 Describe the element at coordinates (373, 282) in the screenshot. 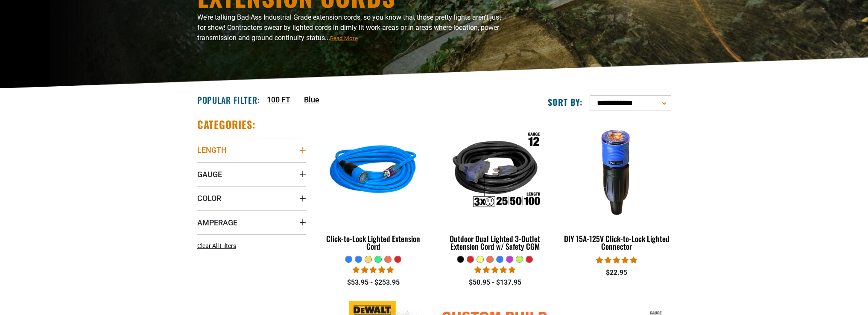

I see `div: $53.95 - $253.95` at that location.